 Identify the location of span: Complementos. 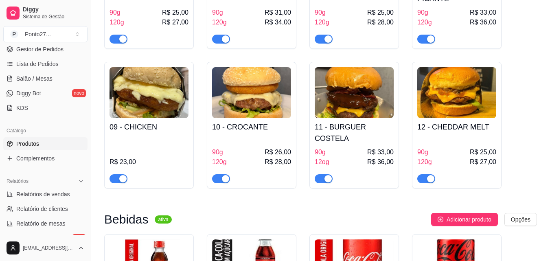
(35, 158).